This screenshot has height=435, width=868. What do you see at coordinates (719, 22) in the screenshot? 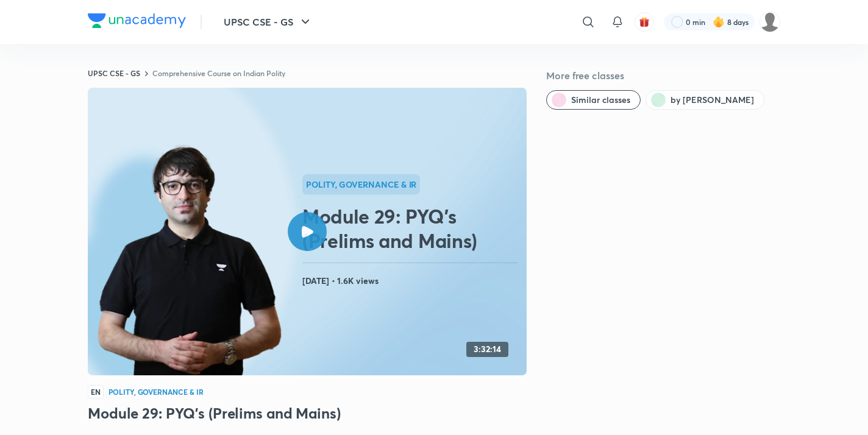
I see `img: streak` at bounding box center [719, 22].